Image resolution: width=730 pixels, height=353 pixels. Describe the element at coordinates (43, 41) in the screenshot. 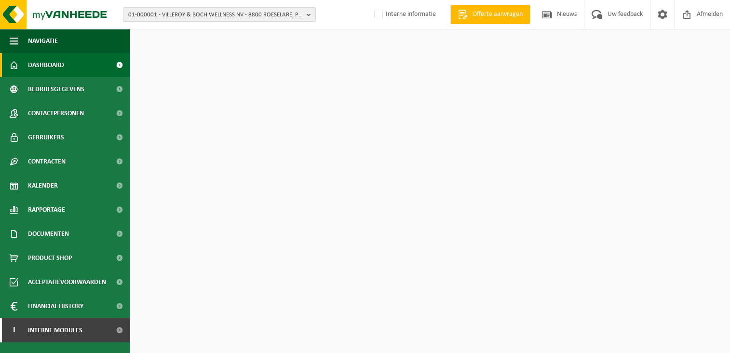

I see `span: Navigatie` at that location.